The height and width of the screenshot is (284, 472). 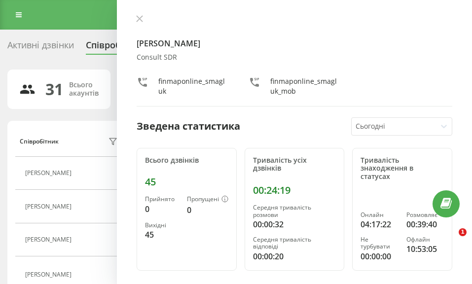 What do you see at coordinates (136, 47) in the screenshot?
I see `div: Співробітники проєкту` at bounding box center [136, 47].